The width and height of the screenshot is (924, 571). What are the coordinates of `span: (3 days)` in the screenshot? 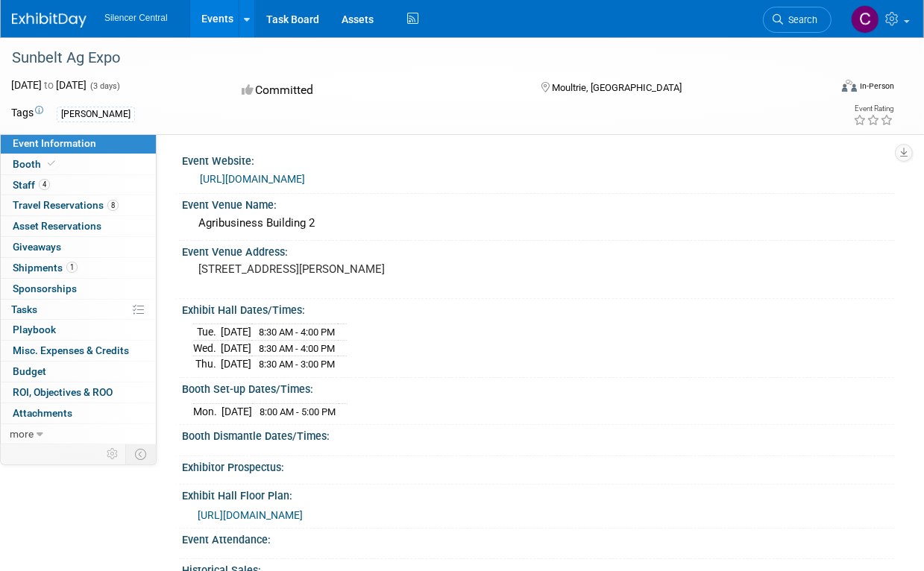 It's located at (105, 86).